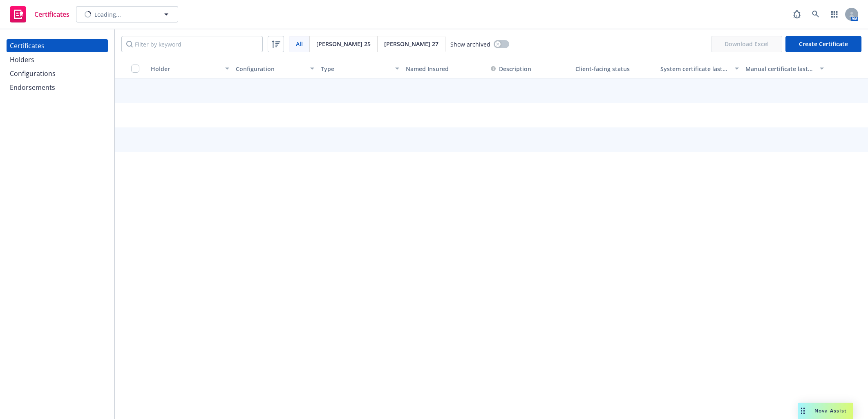 Image resolution: width=868 pixels, height=419 pixels. I want to click on button: Holder, so click(190, 68).